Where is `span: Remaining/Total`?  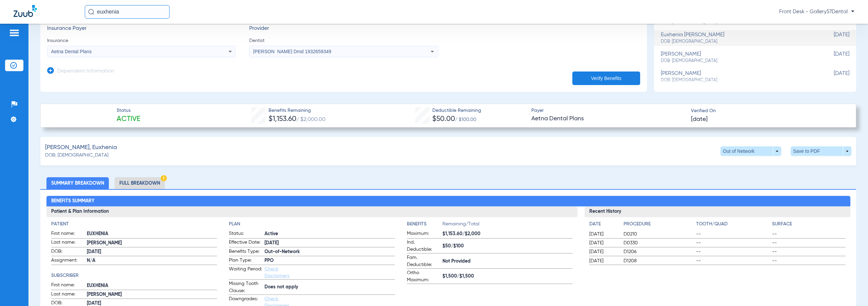
span: Remaining/Total is located at coordinates (507, 225).